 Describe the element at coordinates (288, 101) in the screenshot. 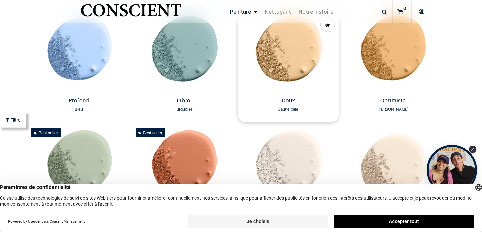

I see `a: Doux` at that location.